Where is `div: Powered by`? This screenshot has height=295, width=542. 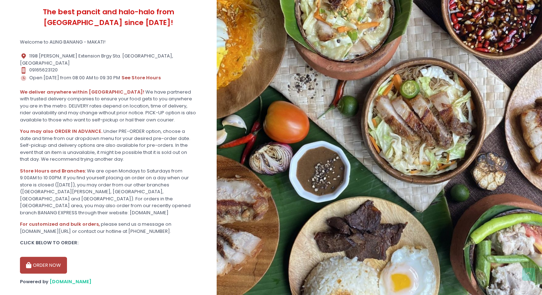
div: Powered by is located at coordinates (108, 281).